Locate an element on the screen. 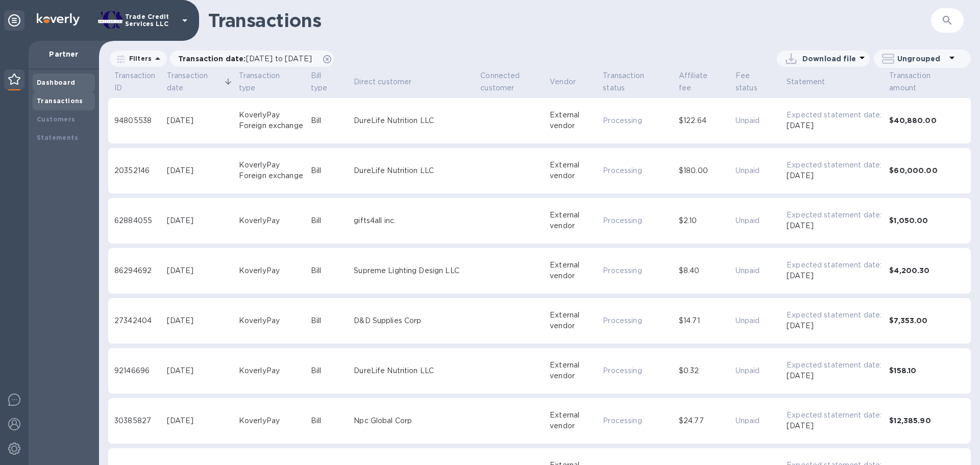 This screenshot has height=465, width=980. div: Foreign exchange is located at coordinates (272, 126).